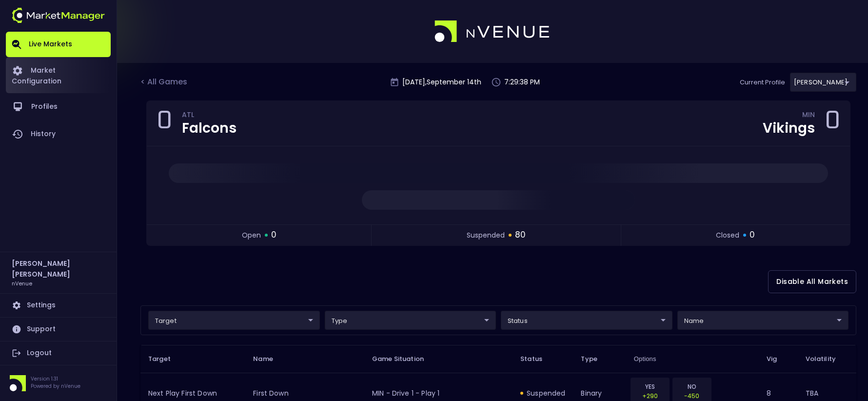 The width and height of the screenshot is (868, 401). Describe the element at coordinates (209, 116) in the screenshot. I see `div: ATL` at that location.